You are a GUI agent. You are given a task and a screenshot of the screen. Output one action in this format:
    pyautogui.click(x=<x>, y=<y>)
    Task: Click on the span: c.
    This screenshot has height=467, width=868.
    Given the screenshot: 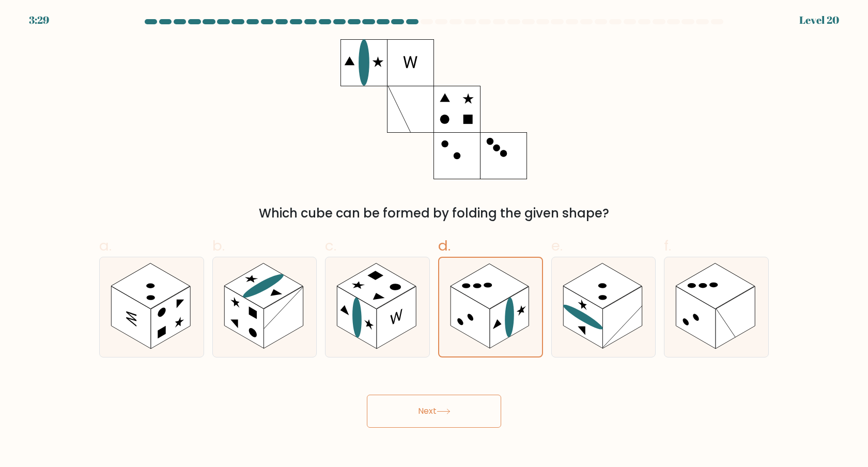 What is the action you would take?
    pyautogui.click(x=331, y=245)
    